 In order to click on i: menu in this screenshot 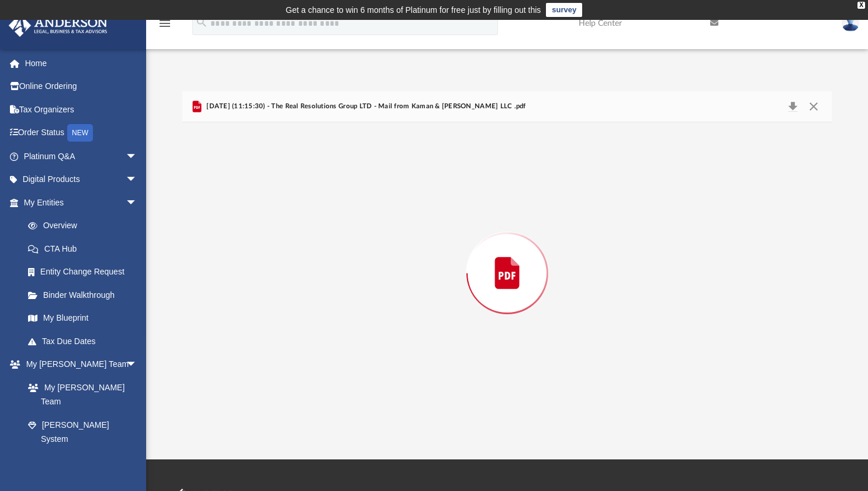, I will do `click(165, 23)`.